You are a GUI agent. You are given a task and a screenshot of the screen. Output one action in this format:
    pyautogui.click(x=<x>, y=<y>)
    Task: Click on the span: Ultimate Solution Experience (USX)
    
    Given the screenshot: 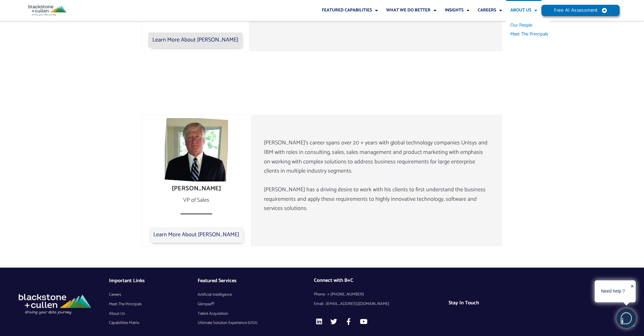 What is the action you would take?
    pyautogui.click(x=227, y=323)
    